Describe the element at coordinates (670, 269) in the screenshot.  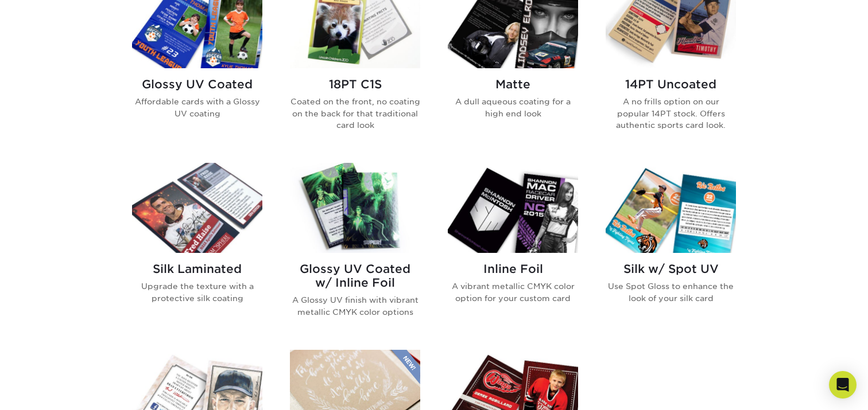
I see `h2: Silk w/ Spot UV` at that location.